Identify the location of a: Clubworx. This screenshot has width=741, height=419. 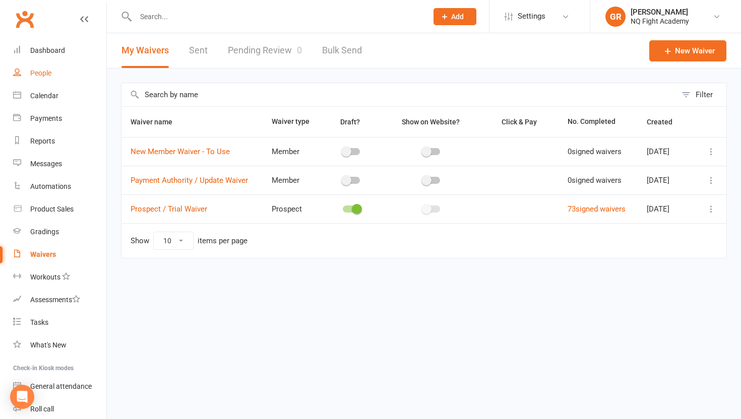
(25, 19).